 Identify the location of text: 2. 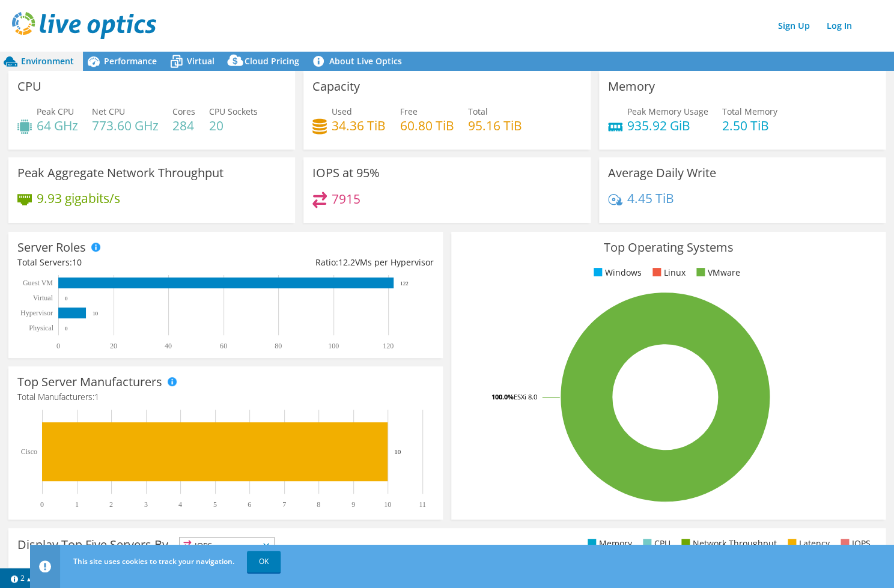
(112, 505).